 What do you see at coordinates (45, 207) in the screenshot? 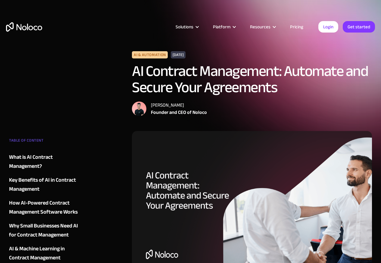
I see `div: How AI-Powered Contract Management Software Works` at bounding box center [45, 207].